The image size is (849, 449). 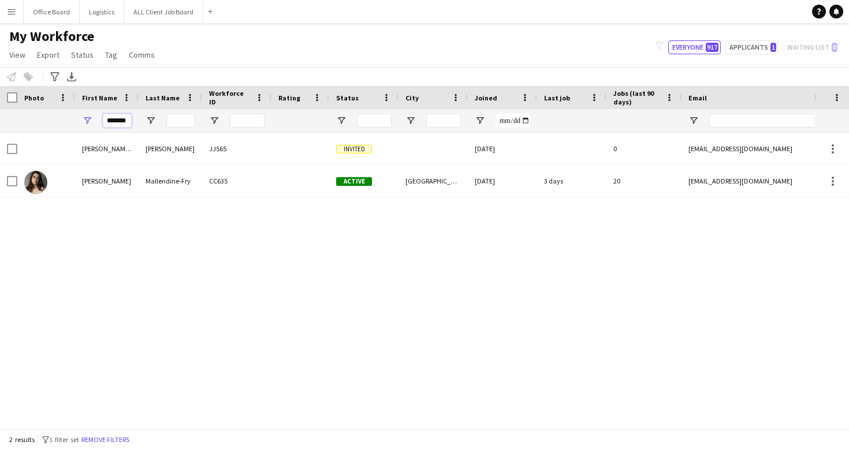 I want to click on span: Active, so click(x=354, y=181).